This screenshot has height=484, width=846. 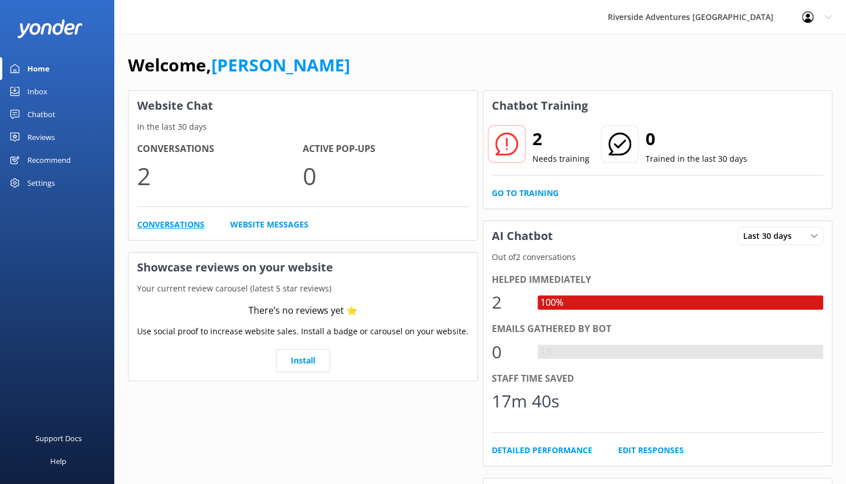 What do you see at coordinates (771, 236) in the screenshot?
I see `span: Last 30 days` at bounding box center [771, 236].